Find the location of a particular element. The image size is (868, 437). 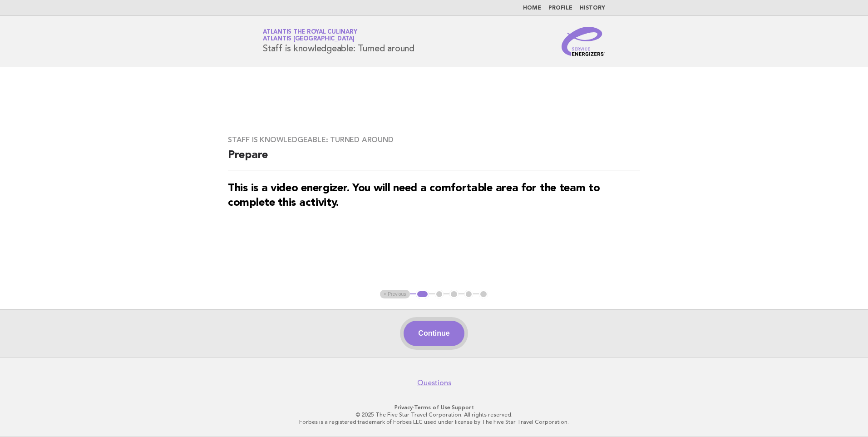

h1: Staff is knowledgeable: Turned around is located at coordinates (339, 41).